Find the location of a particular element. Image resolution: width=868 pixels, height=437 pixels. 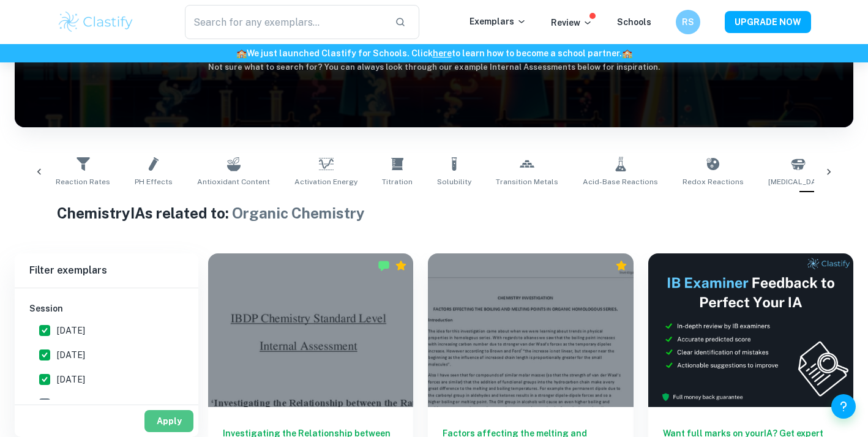

span: Transition Metals is located at coordinates (527, 182).